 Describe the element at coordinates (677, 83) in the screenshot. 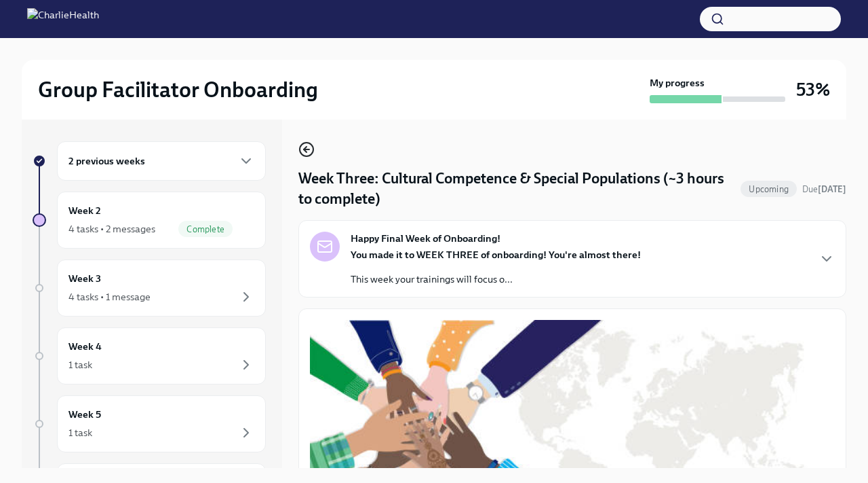

I see `strong: My progress` at that location.